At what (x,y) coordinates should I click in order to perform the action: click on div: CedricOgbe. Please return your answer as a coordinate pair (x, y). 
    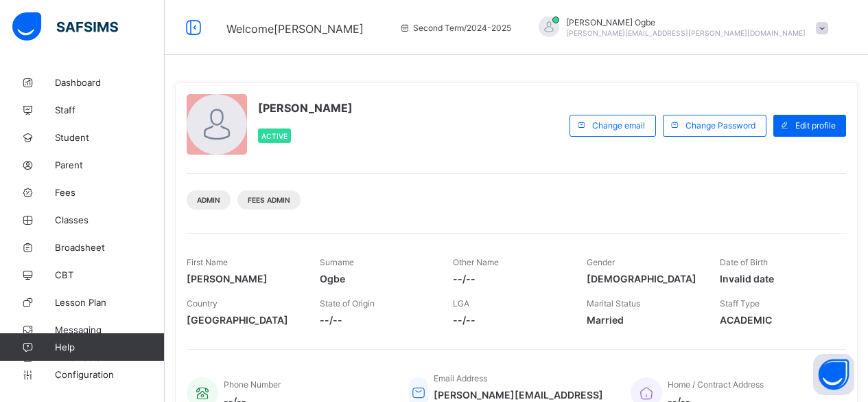
    Looking at the image, I should click on (680, 28).